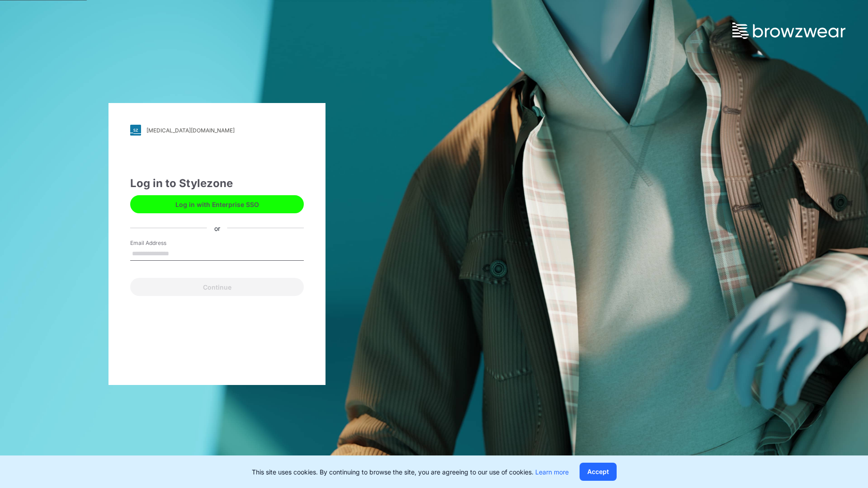 The width and height of the screenshot is (868, 488). I want to click on p: This site uses cookies. By continuing to browse the site, you are agreeing to our use of cookies., so click(410, 472).